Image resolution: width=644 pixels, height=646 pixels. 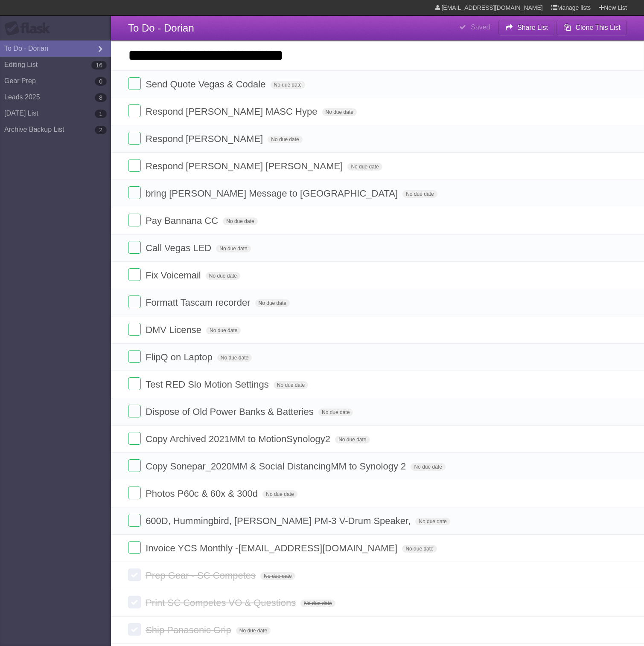 What do you see at coordinates (182, 220) in the screenshot?
I see `span: Pay Bannana CC` at bounding box center [182, 220].